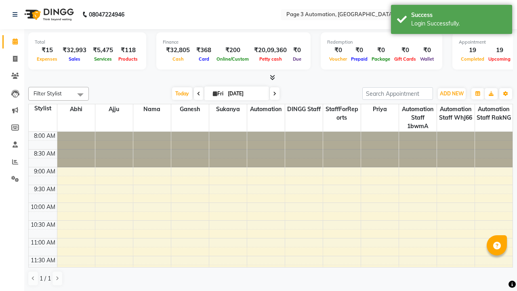 The height and width of the screenshot is (291, 517). What do you see at coordinates (47, 50) in the screenshot?
I see `div: ₹15` at bounding box center [47, 50].